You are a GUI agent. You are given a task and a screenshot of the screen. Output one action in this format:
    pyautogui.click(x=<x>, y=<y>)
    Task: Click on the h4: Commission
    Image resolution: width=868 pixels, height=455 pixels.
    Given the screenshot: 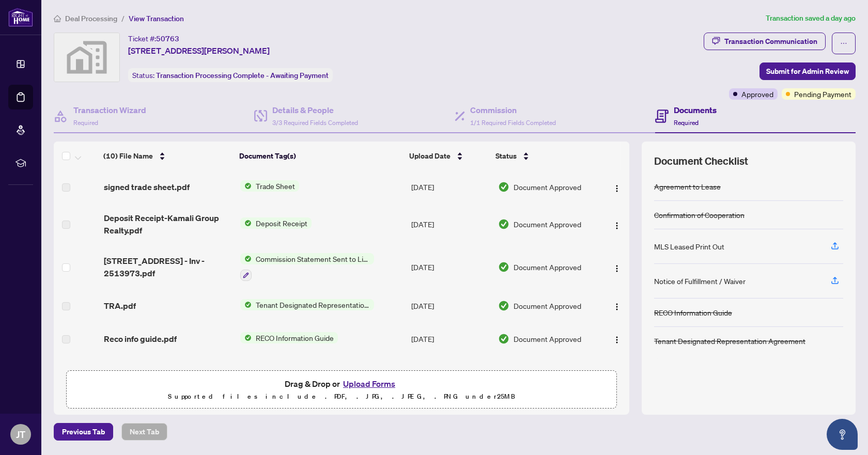 What is the action you would take?
    pyautogui.click(x=513, y=110)
    